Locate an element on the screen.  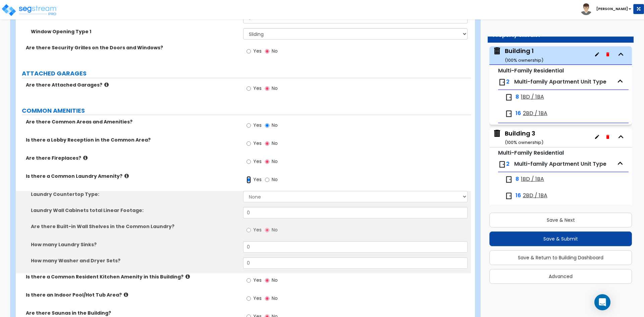
label: Are there Security Grilles on the Doors and Windows? is located at coordinates (132, 47).